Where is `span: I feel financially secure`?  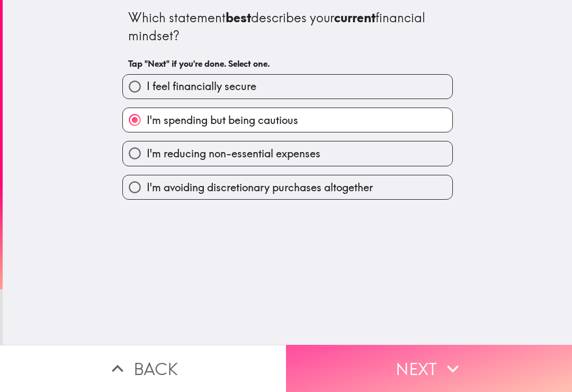
span: I feel financially secure is located at coordinates (201, 86).